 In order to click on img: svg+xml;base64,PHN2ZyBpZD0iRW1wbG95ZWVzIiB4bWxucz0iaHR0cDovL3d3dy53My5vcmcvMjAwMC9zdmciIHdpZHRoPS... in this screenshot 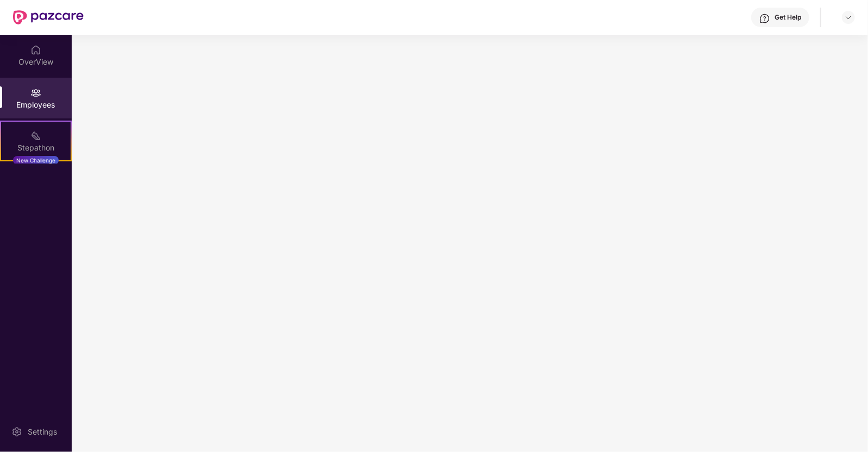, I will do `click(36, 93)`.